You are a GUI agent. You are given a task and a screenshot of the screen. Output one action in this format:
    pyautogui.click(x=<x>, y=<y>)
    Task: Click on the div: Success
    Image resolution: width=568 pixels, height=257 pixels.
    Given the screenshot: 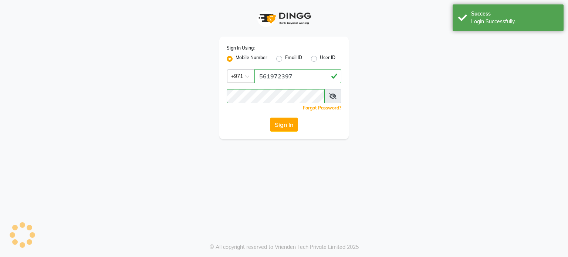 What is the action you would take?
    pyautogui.click(x=515, y=14)
    